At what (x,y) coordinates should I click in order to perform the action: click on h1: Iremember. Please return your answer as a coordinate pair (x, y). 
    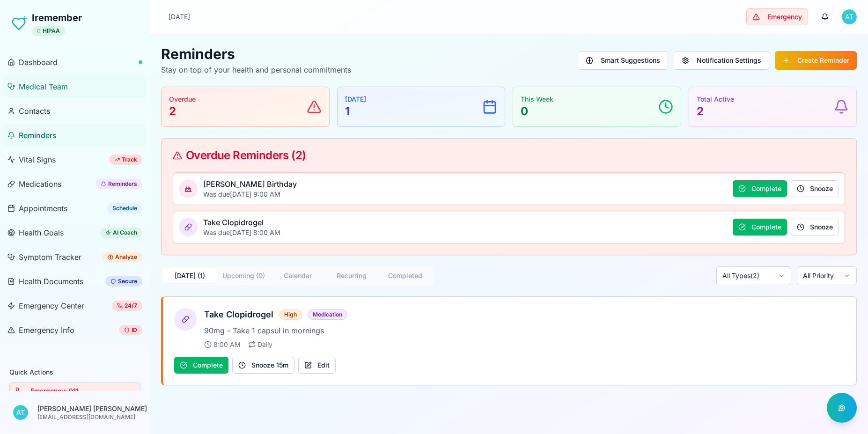
    Looking at the image, I should click on (57, 18).